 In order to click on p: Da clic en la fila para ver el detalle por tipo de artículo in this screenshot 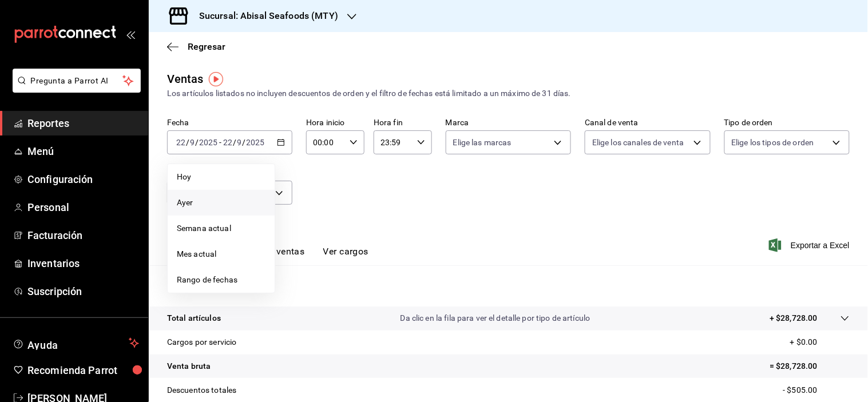, I will do `click(496, 318)`.